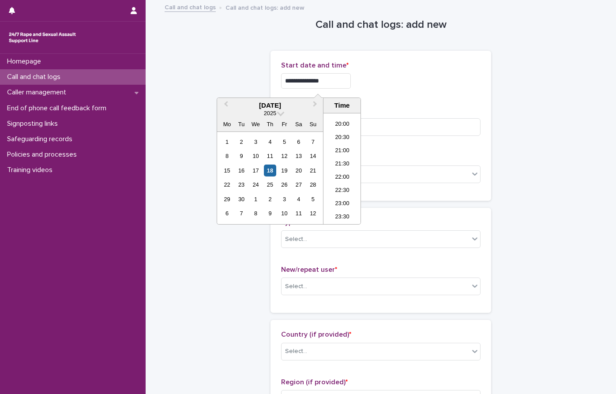  What do you see at coordinates (256, 124) in the screenshot?
I see `div: We` at bounding box center [256, 124].